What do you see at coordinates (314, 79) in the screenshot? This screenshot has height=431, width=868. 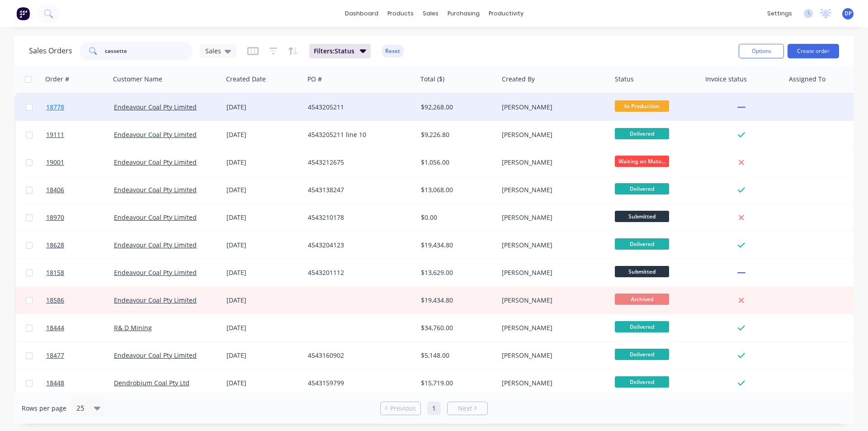 I see `div: PO #` at bounding box center [314, 79].